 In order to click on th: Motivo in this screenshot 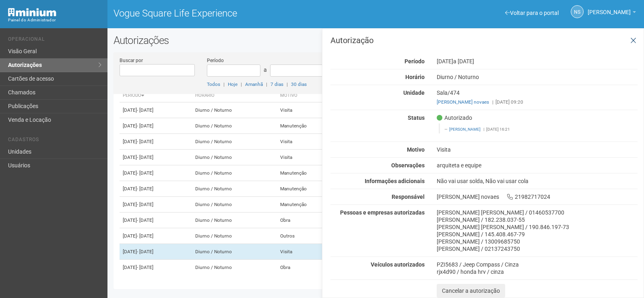, I will do `click(309, 95)`.